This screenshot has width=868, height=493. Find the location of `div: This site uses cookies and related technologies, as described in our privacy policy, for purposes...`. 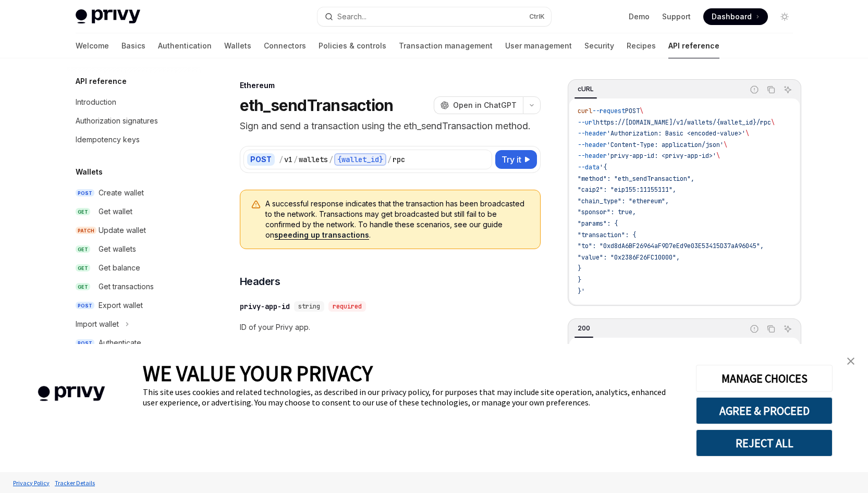

div: This site uses cookies and related technologies, as described in our privacy policy, for purposes... is located at coordinates (411, 397).